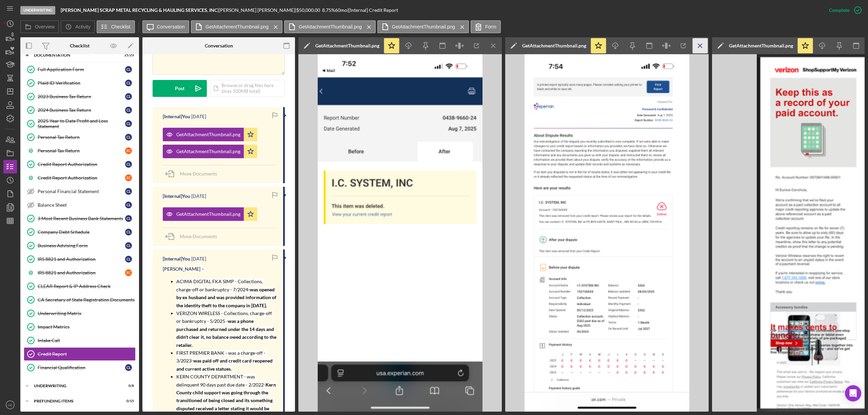 Image resolution: width=868 pixels, height=415 pixels. Describe the element at coordinates (128, 401) in the screenshot. I see `div: 0 / 15` at that location.